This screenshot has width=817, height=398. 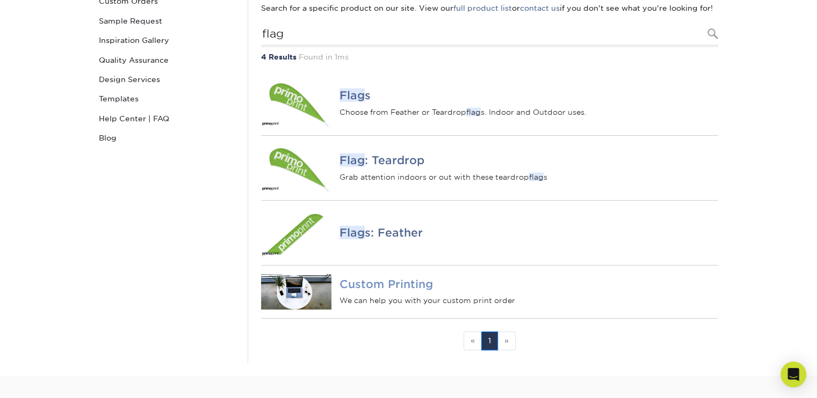 I want to click on a: full product list, so click(x=482, y=8).